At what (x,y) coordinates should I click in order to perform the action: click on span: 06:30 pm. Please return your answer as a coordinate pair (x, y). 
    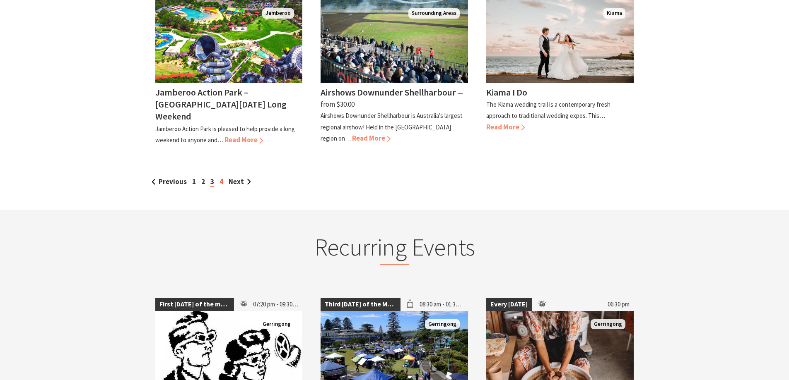
    Looking at the image, I should click on (618, 305).